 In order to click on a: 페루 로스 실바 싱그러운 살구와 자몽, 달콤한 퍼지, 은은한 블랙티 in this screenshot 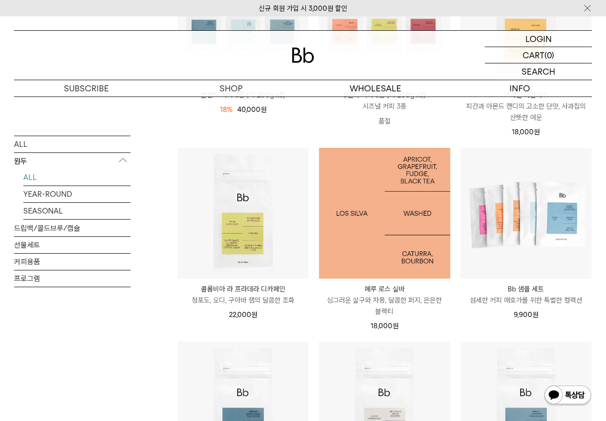, I will do `click(384, 300)`.